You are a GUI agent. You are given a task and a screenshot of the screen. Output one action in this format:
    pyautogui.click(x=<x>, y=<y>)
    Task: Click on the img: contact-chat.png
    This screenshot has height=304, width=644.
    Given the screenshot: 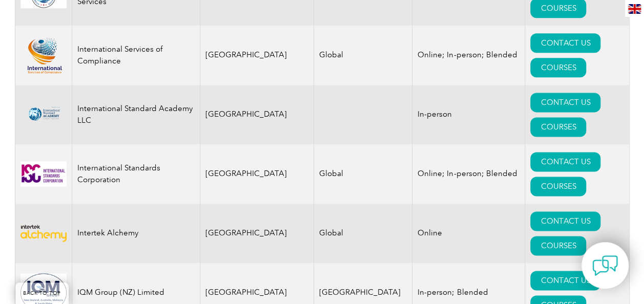 What is the action you would take?
    pyautogui.click(x=605, y=266)
    